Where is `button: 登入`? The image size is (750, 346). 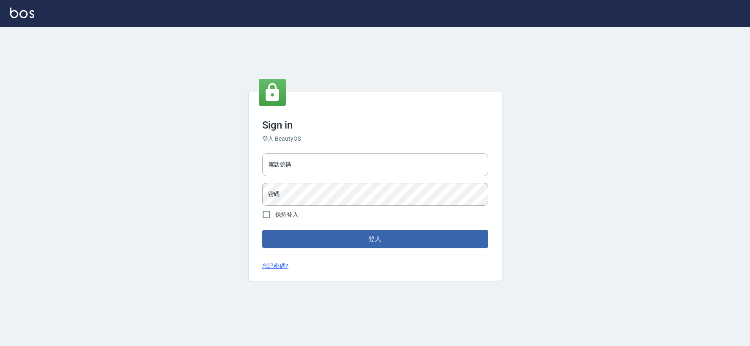
button: 登入 is located at coordinates (375, 239).